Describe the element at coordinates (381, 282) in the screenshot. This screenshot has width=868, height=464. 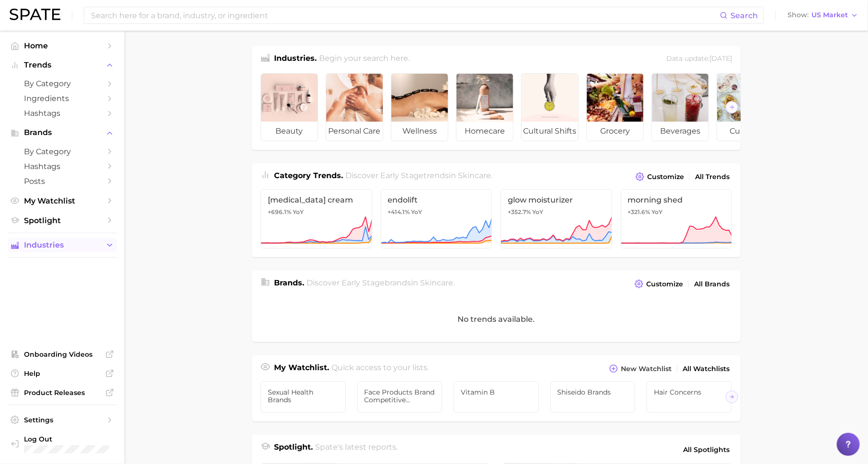
I see `span: Discover Early Stage brands in .` at that location.